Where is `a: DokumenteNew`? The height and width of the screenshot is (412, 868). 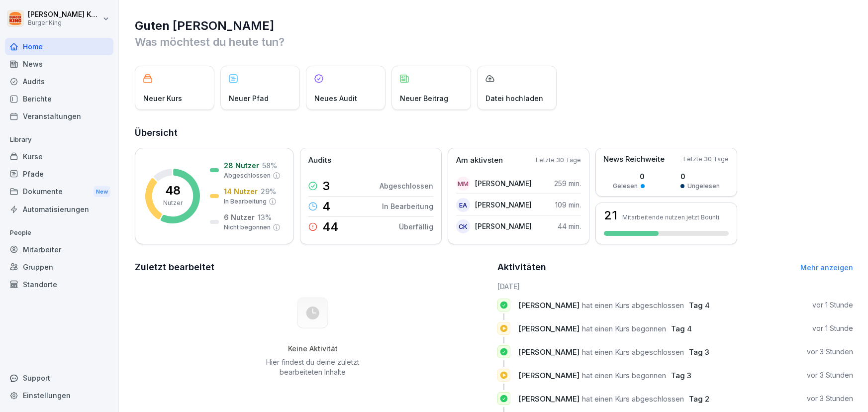 a: DokumenteNew is located at coordinates (59, 192).